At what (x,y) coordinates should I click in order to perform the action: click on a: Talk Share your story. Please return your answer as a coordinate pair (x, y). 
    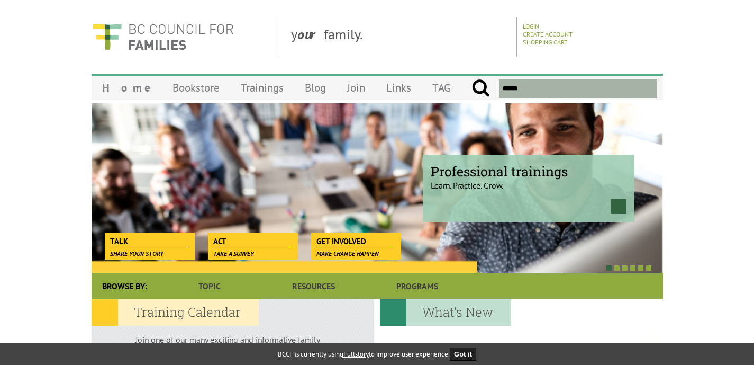
    Looking at the image, I should click on (149, 240).